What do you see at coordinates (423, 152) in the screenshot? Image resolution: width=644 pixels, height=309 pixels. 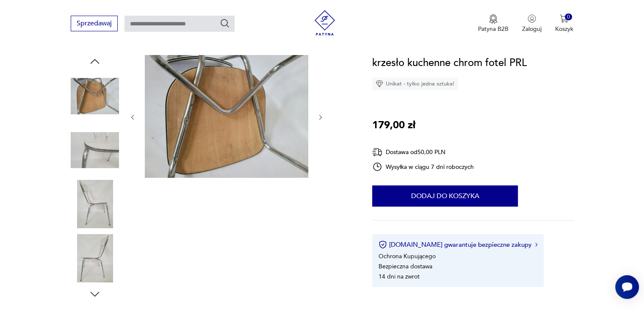 I see `div: Dostawa od 50,00 PLN` at bounding box center [423, 152].